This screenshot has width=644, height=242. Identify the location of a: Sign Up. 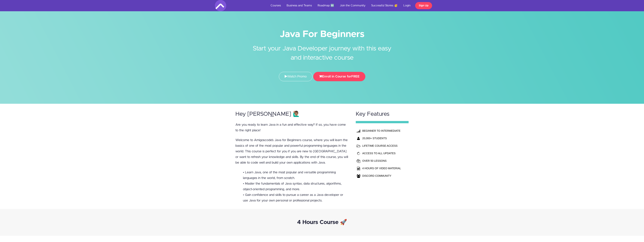
(424, 6).